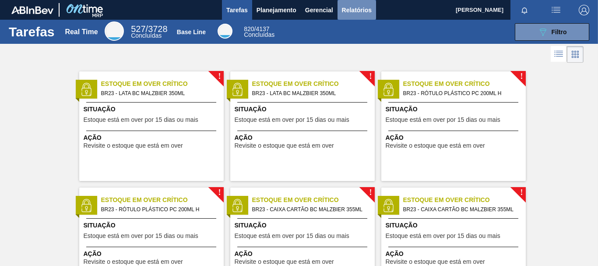 This screenshot has height=266, width=598. Describe the element at coordinates (256, 29) in the screenshot. I see `span: / 4137` at that location.